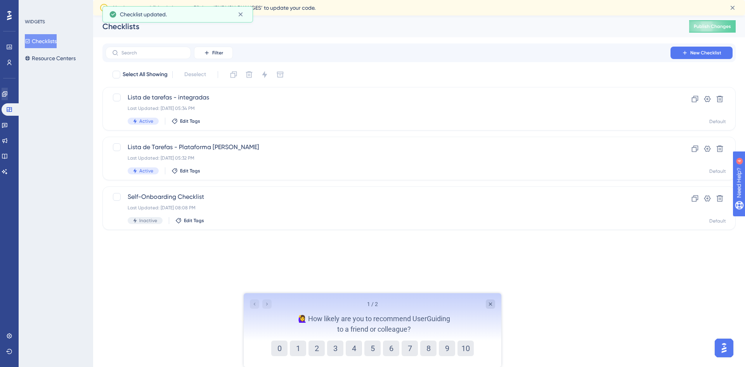 This screenshot has width=745, height=367. Describe the element at coordinates (195, 74) in the screenshot. I see `button: Deselect` at that location.